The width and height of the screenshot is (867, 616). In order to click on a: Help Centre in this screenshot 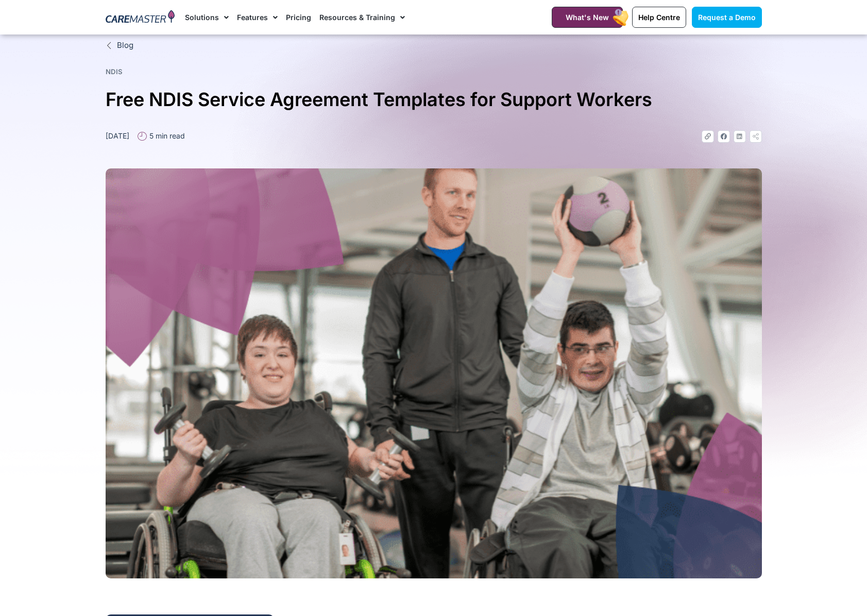, I will do `click(659, 17)`.